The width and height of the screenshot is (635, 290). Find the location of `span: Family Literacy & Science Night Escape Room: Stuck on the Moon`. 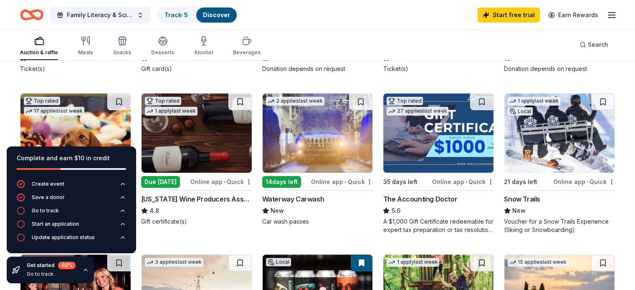

span: Family Literacy & Science Night Escape Room: Stuck on the Moon is located at coordinates (100, 15).